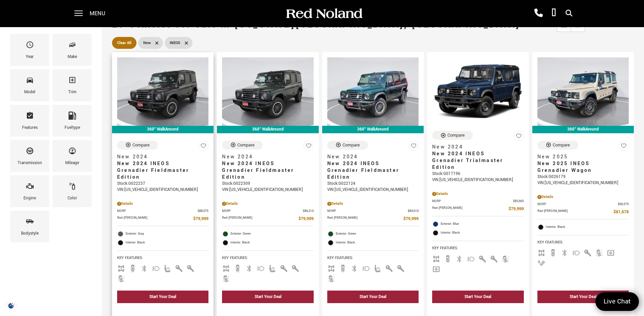 This screenshot has width=644, height=316. I want to click on img: 2025 INEOS Grenadier Wagon, so click(583, 92).